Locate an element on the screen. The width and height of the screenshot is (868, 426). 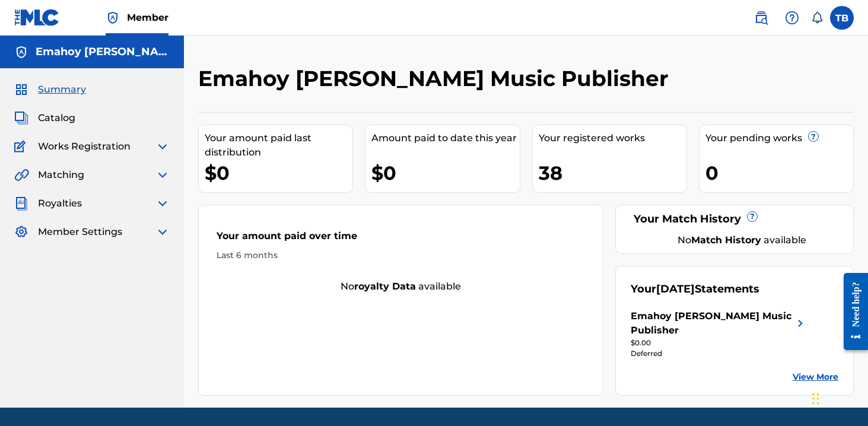
a: SummarySummary is located at coordinates (50, 89).